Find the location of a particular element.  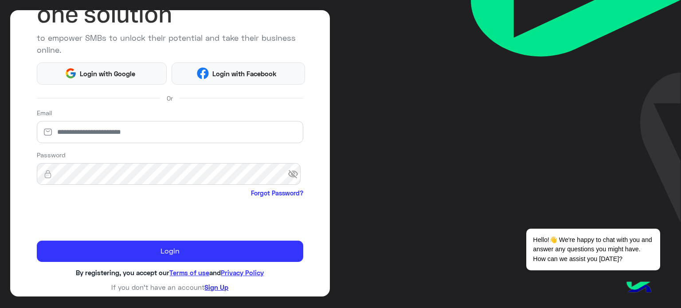

img: lock is located at coordinates (48, 174).